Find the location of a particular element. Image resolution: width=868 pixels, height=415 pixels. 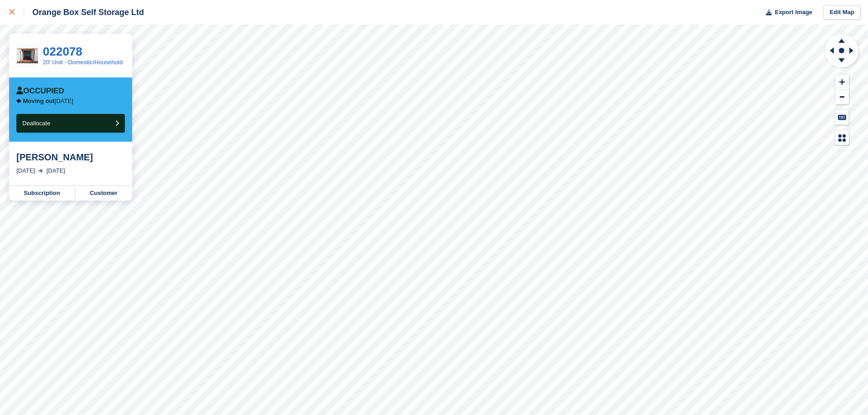

span: Moving out is located at coordinates (39, 101).